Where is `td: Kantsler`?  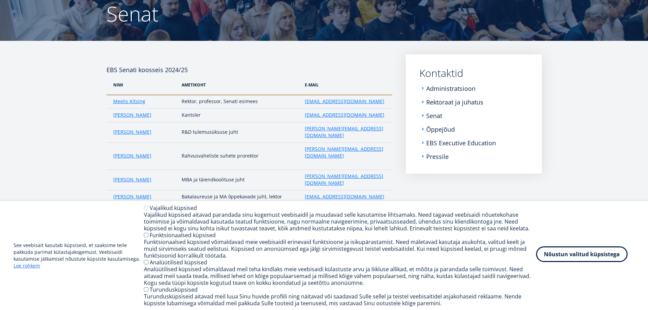
td: Kantsler is located at coordinates (240, 115).